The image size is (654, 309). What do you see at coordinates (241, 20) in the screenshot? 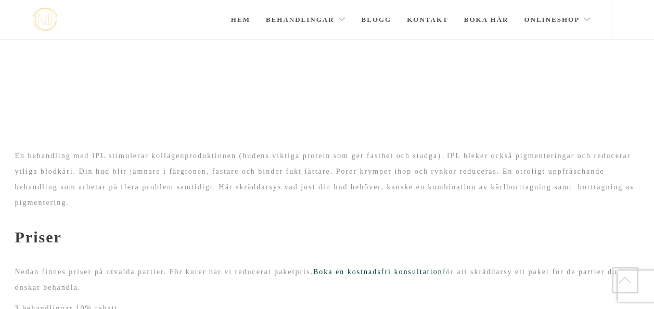
I see `a: Hem` at bounding box center [241, 20].